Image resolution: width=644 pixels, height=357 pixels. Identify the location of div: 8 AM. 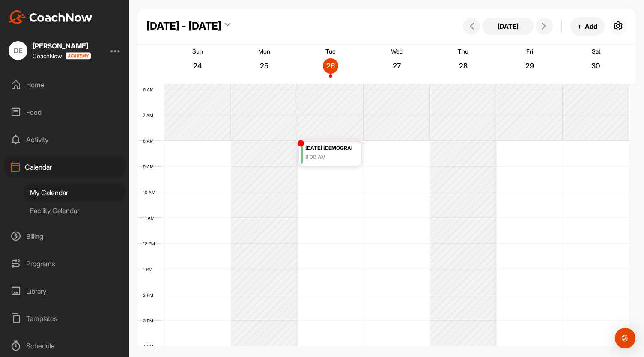
(150, 141).